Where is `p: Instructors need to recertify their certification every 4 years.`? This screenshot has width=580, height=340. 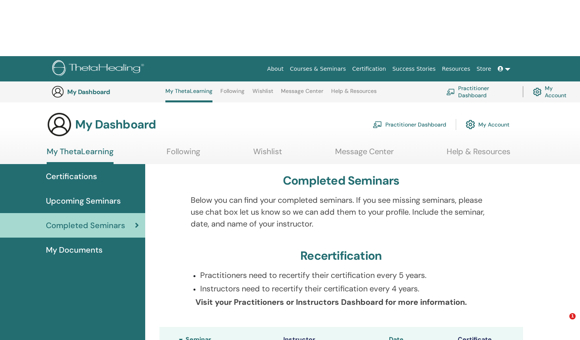 p: Instructors need to recertify their certification every 4 years. is located at coordinates (346, 289).